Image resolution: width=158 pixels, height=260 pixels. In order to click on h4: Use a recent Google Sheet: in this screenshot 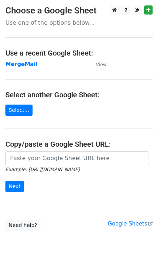, I will do `click(79, 53)`.